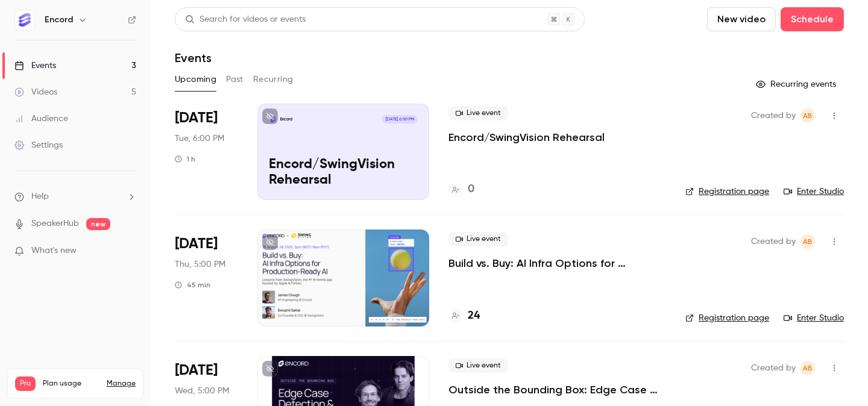  Describe the element at coordinates (235, 79) in the screenshot. I see `button: Past` at that location.